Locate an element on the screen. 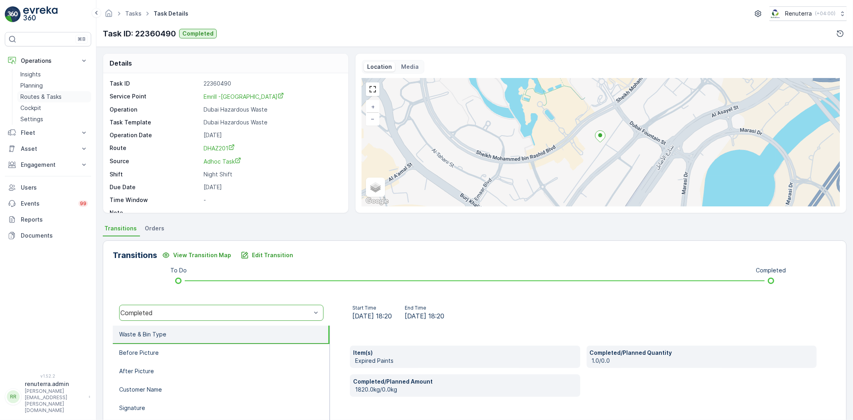  p: 22360490 is located at coordinates (271, 84).